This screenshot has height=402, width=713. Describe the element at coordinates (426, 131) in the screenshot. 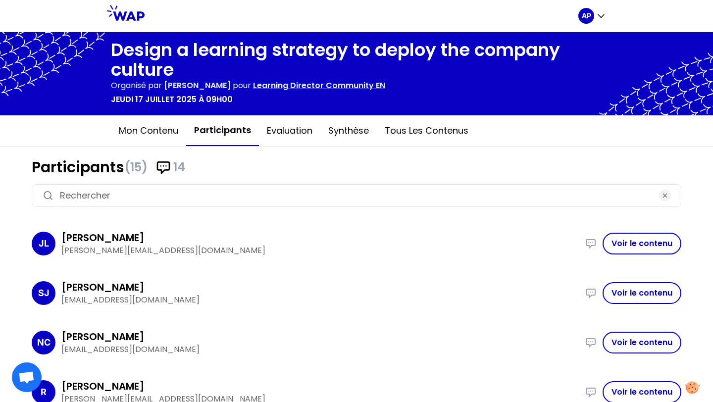

I see `button: Tous les contenus` at that location.